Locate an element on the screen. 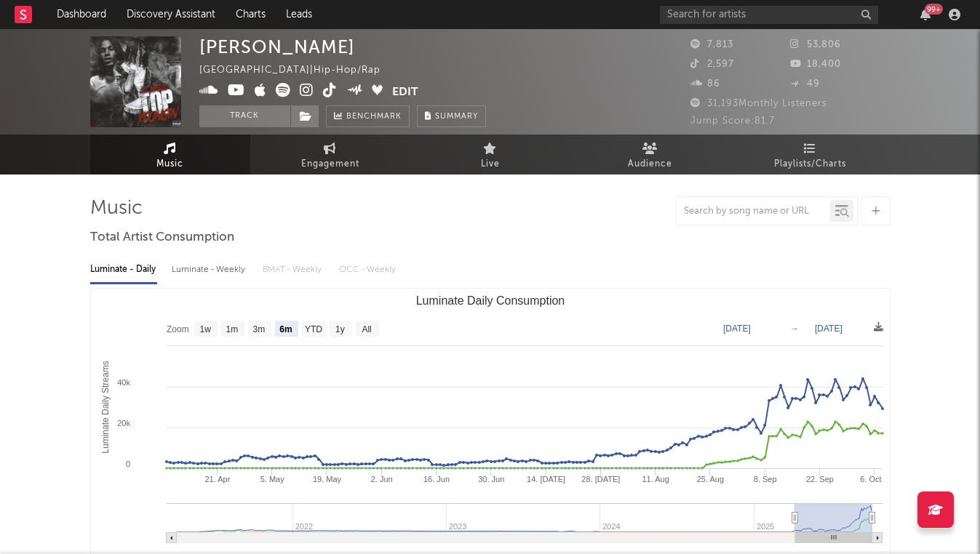 Image resolution: width=980 pixels, height=554 pixels. span: Playlists/Charts is located at coordinates (810, 164).